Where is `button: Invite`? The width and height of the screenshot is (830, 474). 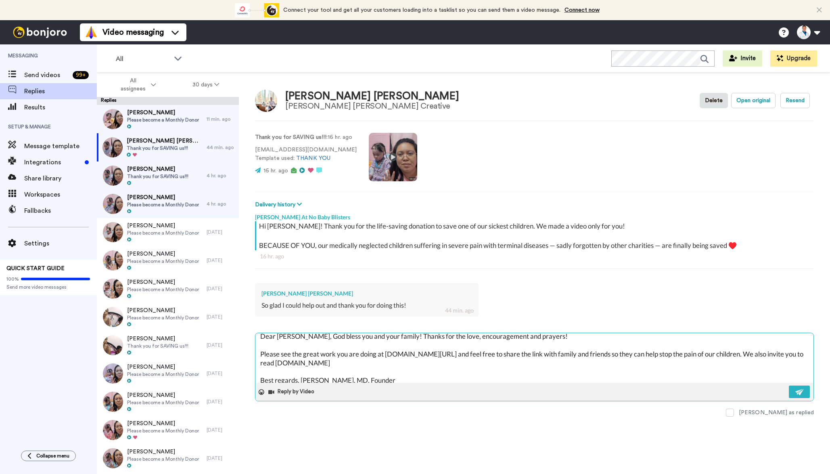 button: Invite is located at coordinates (743, 59).